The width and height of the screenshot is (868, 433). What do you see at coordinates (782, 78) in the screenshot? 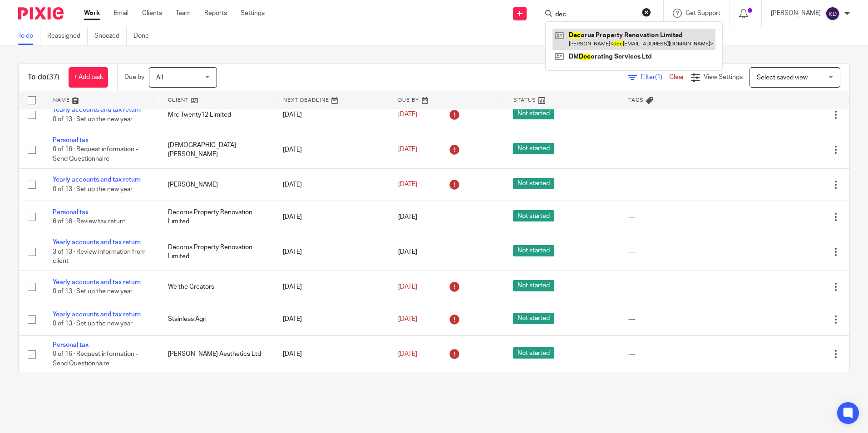
I see `span: Select saved view` at bounding box center [782, 78].